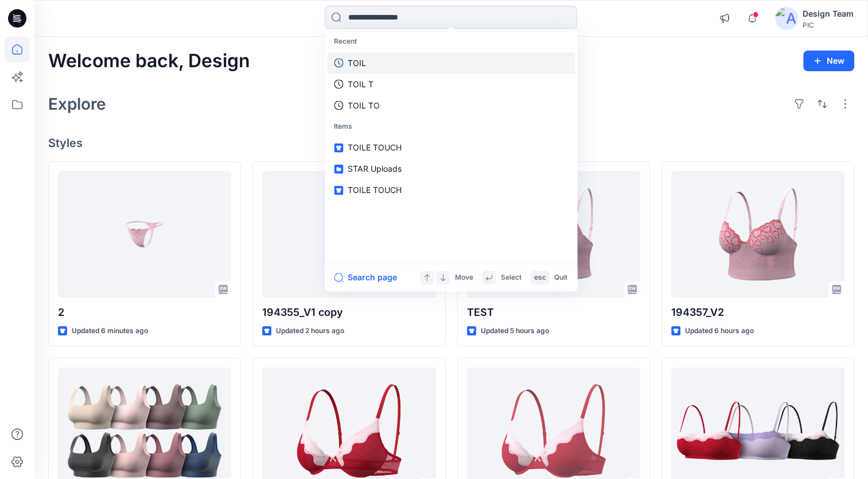 The height and width of the screenshot is (479, 868). Describe the element at coordinates (787, 18) in the screenshot. I see `img: avatar` at that location.